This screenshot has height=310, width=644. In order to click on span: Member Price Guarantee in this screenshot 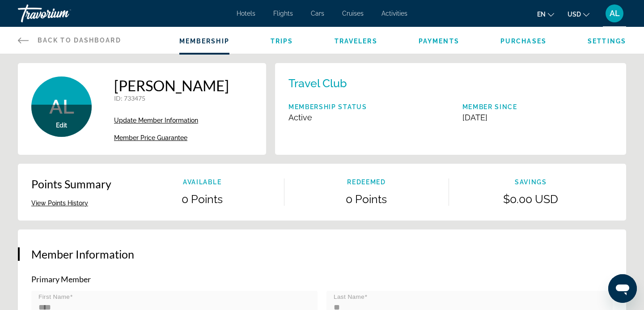, I will do `click(151, 138)`.